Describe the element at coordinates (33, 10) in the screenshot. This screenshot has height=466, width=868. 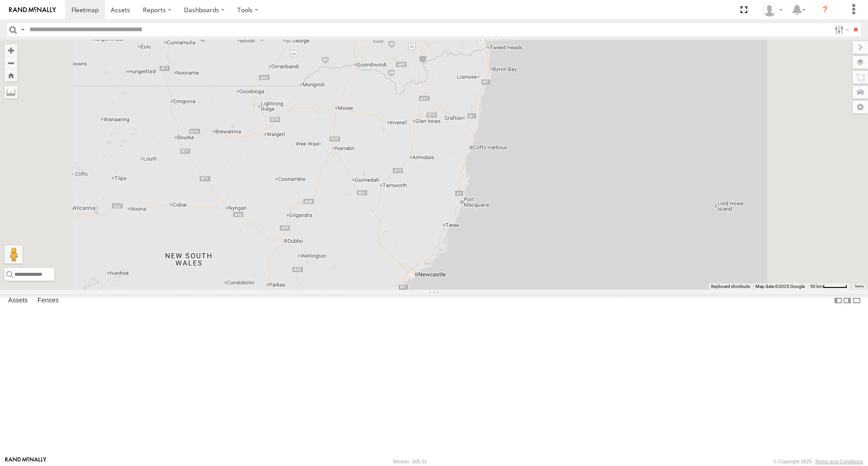
I see `img: rand-logo.svg` at that location.